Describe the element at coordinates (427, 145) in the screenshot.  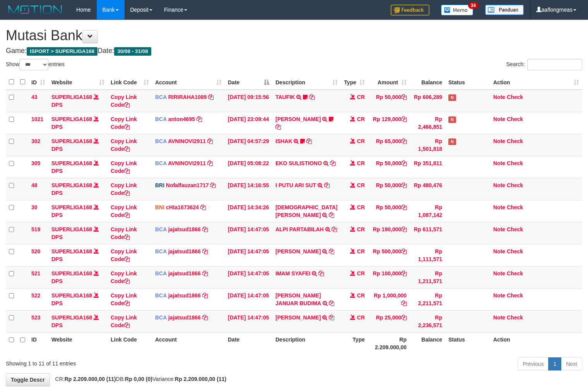
I see `td: Rp 1,501,818` at that location.